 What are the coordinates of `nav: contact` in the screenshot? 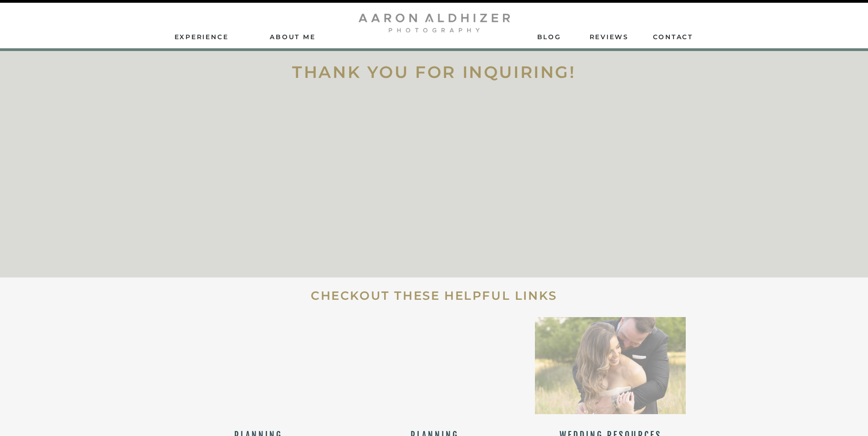 It's located at (673, 36).